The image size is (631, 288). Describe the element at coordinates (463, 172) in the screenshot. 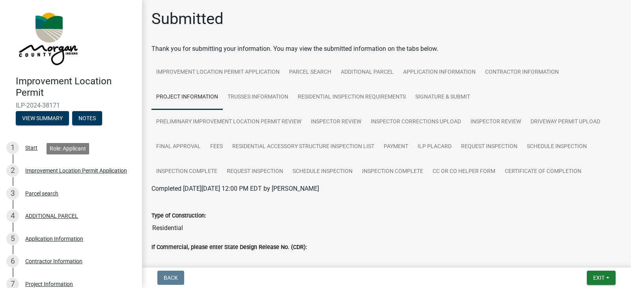

I see `a: CC or CO Helper Form` at that location.